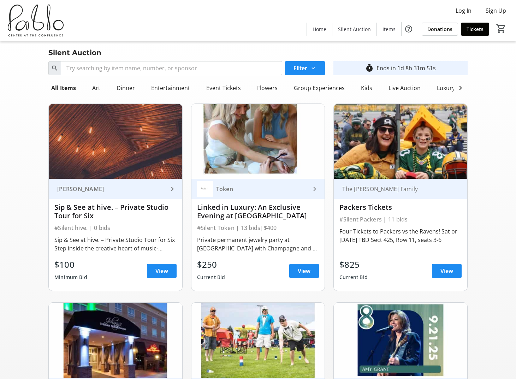  What do you see at coordinates (439, 29) in the screenshot?
I see `a: Donations` at bounding box center [439, 29].